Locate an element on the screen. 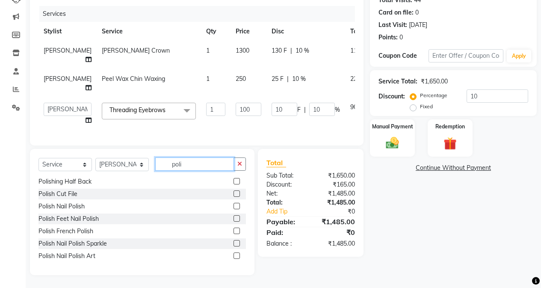 This screenshot has width=541, height=288. span: 225 is located at coordinates (355, 79).